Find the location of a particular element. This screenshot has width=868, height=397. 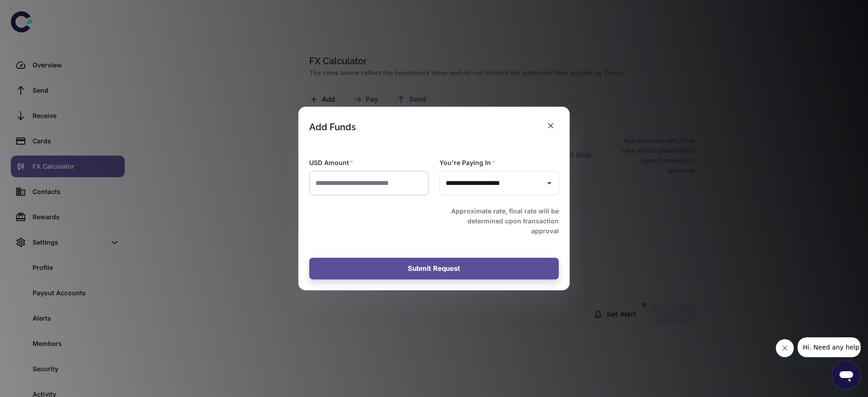

button: Open is located at coordinates (549, 183).